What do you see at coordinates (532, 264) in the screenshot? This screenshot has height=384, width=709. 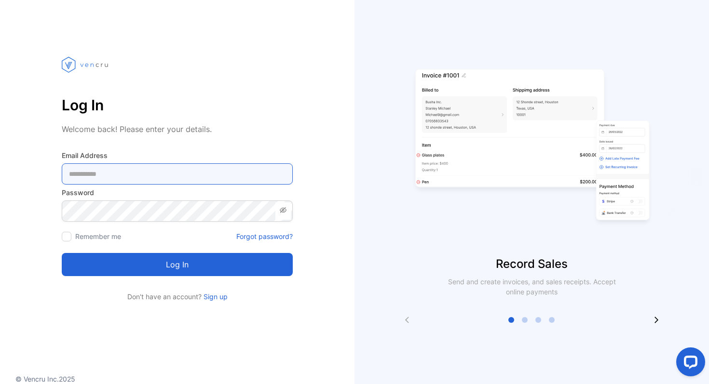 I see `p: Record Sales` at bounding box center [532, 264].